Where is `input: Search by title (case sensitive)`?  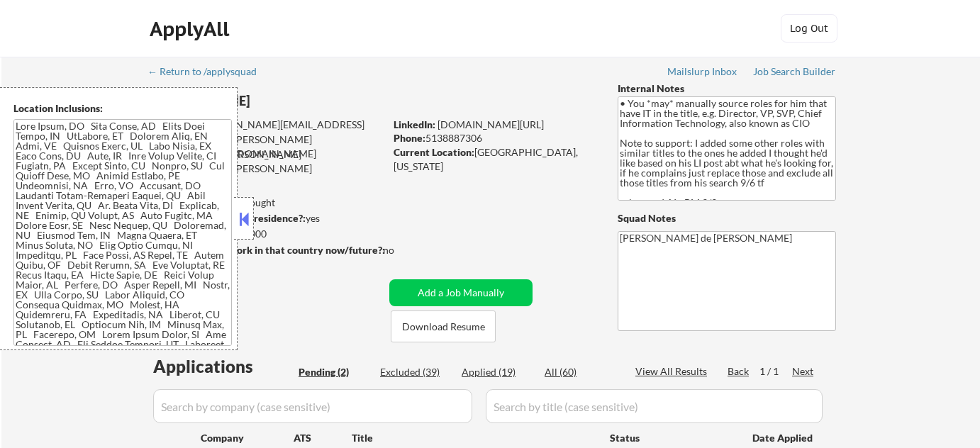 input: Search by title (case sensitive) is located at coordinates (653, 407).